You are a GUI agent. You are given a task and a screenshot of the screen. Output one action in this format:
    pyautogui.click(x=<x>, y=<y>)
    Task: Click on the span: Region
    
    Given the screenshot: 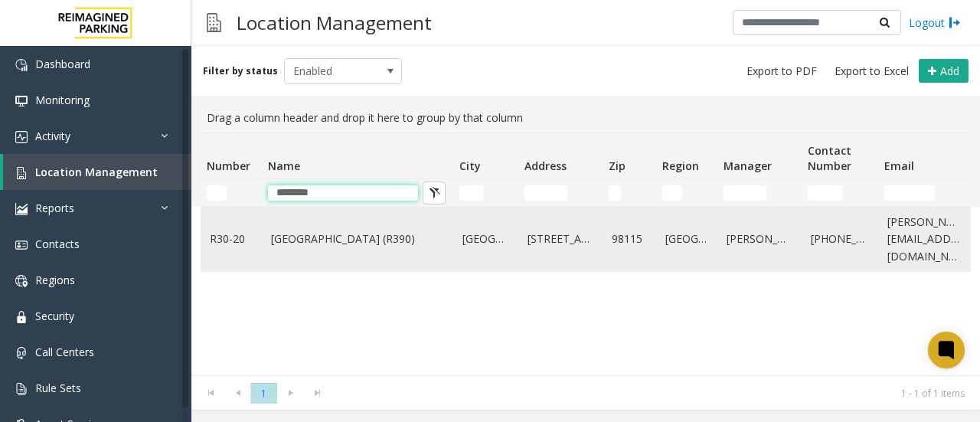 What is the action you would take?
    pyautogui.click(x=681, y=165)
    